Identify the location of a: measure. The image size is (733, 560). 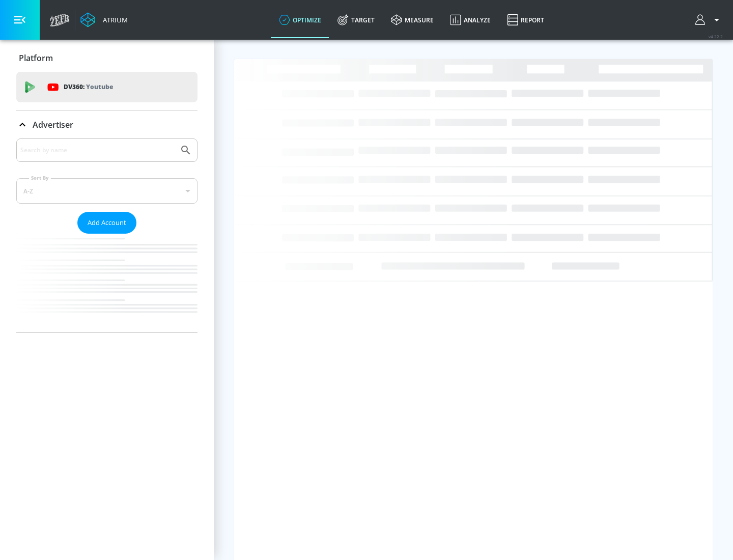
(412, 20).